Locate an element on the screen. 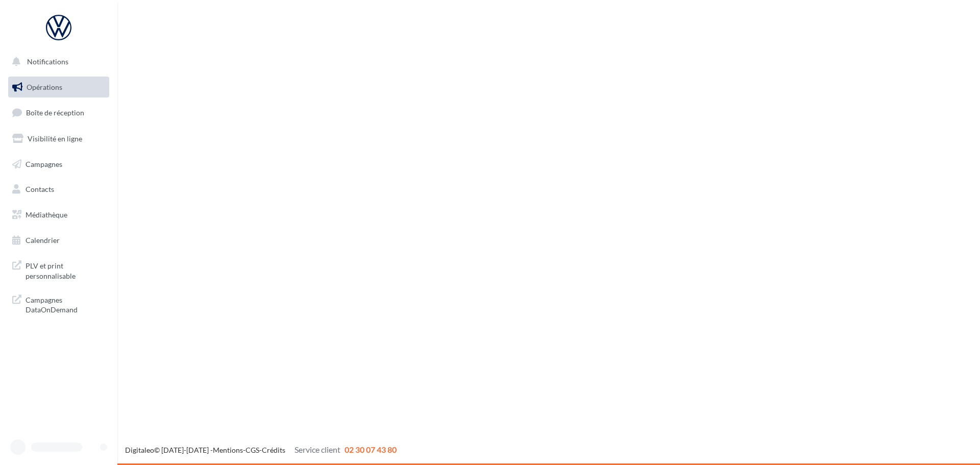 The image size is (980, 465). a: PLV et print personnalisable is located at coordinates (59, 269).